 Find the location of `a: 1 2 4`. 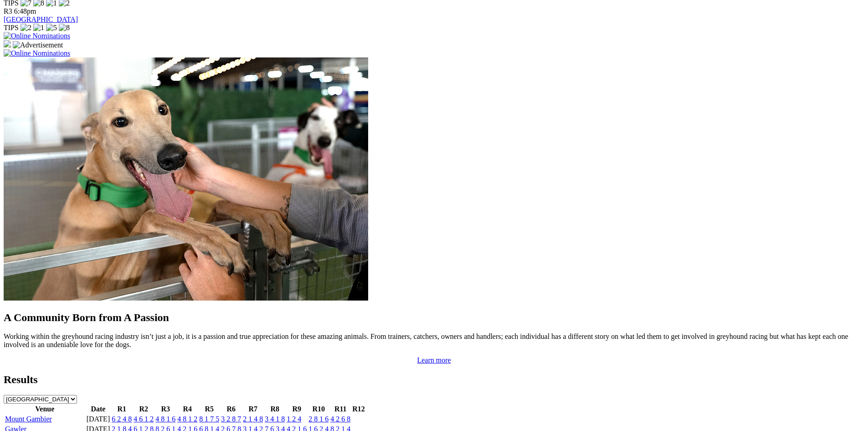

a: 1 2 4 is located at coordinates (294, 419).